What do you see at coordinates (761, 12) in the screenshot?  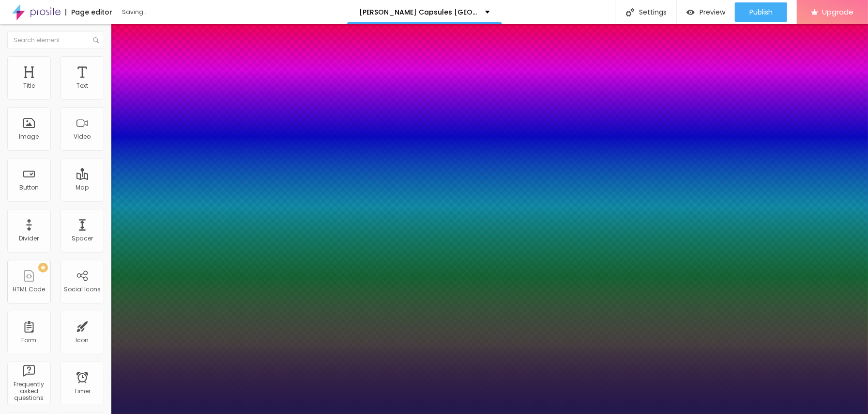 I see `button: Publish` at bounding box center [761, 12].